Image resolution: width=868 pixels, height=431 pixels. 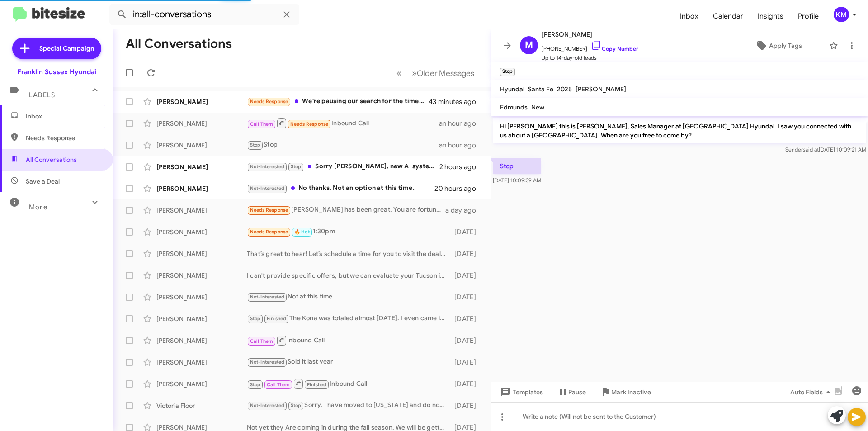 I want to click on button: Previous, so click(x=398, y=73).